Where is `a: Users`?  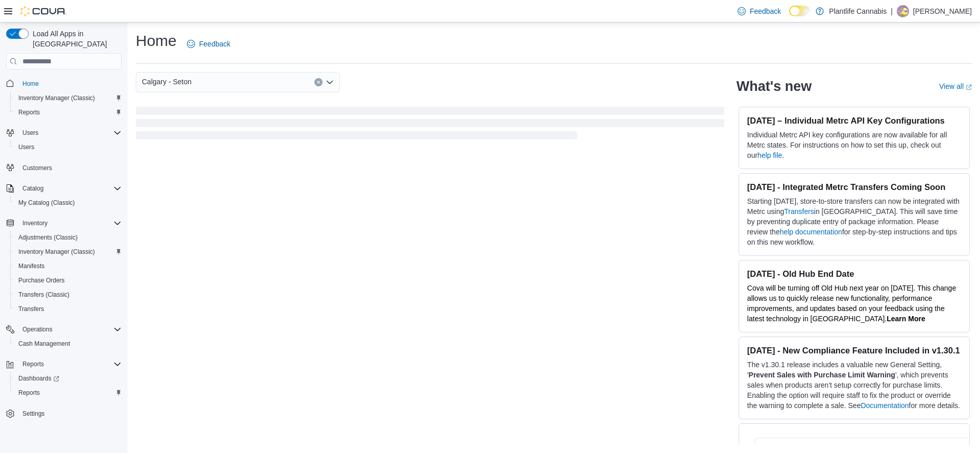 a: Users is located at coordinates (26, 148).